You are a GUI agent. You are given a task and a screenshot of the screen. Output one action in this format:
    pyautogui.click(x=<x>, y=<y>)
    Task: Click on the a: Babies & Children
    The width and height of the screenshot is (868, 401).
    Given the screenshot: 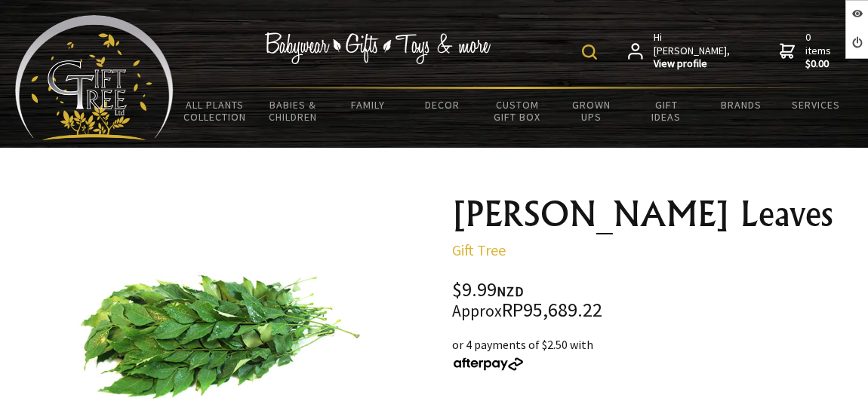 What is the action you would take?
    pyautogui.click(x=293, y=111)
    